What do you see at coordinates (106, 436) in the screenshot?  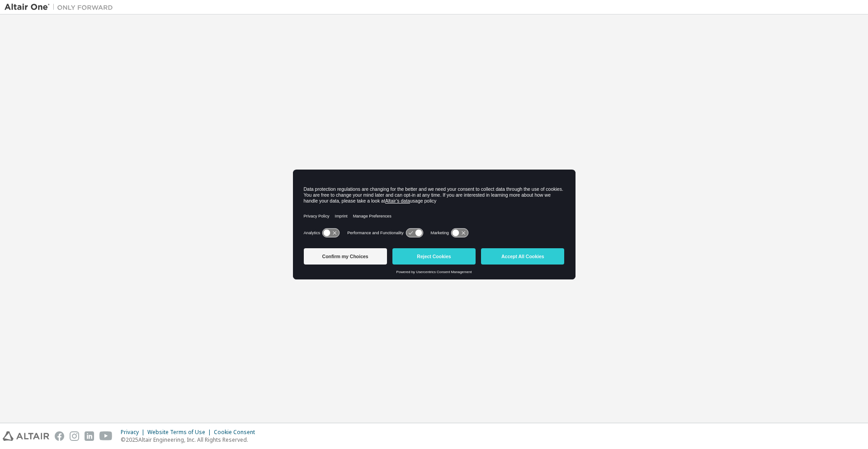 I see `img: youtube.svg` at bounding box center [106, 436].